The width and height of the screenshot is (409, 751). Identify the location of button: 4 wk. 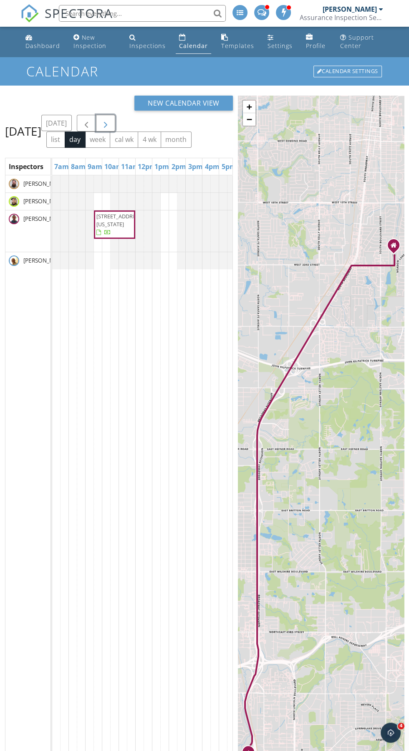
(149, 139).